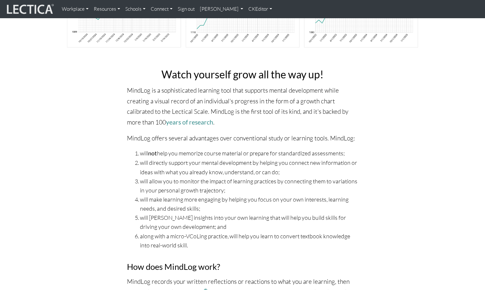 Image resolution: width=485 pixels, height=290 pixels. What do you see at coordinates (189, 122) in the screenshot?
I see `a: years of research` at bounding box center [189, 122].